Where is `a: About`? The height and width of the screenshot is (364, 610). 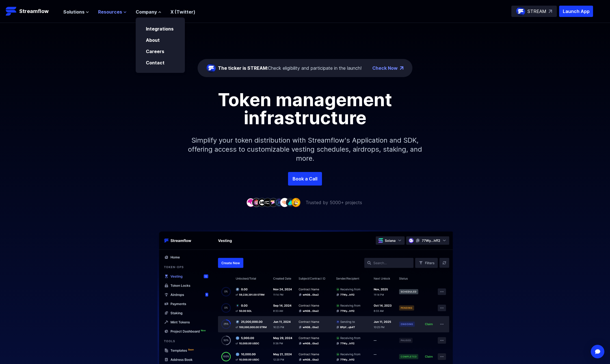 a: About is located at coordinates (152, 40).